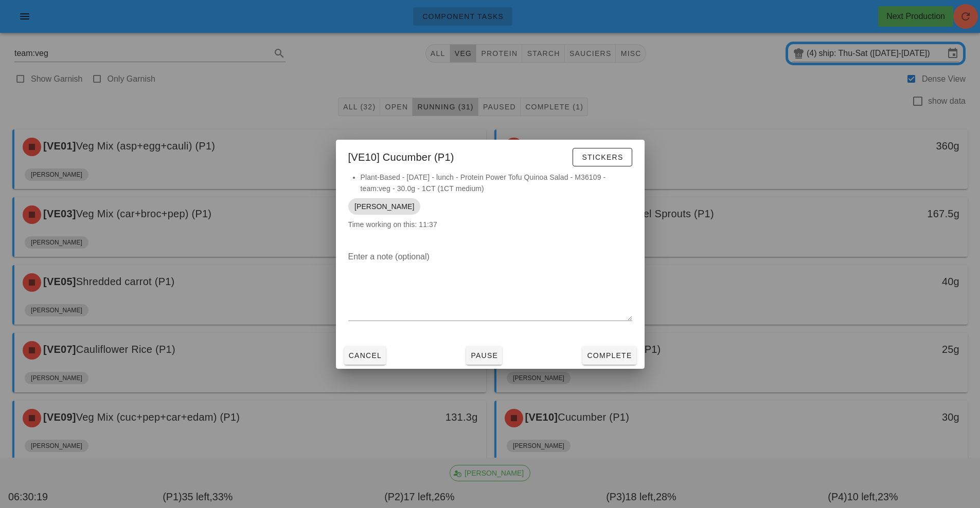 Image resolution: width=980 pixels, height=508 pixels. What do you see at coordinates (365, 356) in the screenshot?
I see `span: Cancel` at bounding box center [365, 356].